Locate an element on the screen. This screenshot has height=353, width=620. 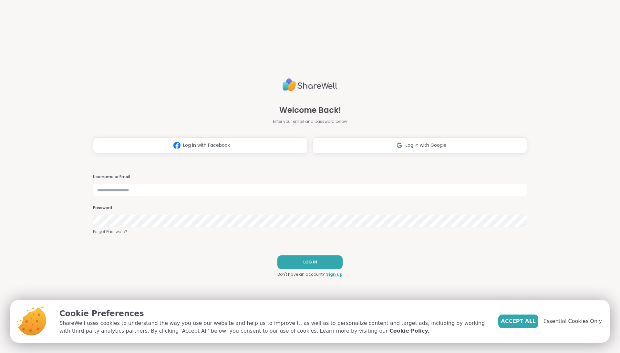
p: ShareWell uses cookies to understand the way you use our website and help us to improve it, as we... is located at coordinates (273, 327).